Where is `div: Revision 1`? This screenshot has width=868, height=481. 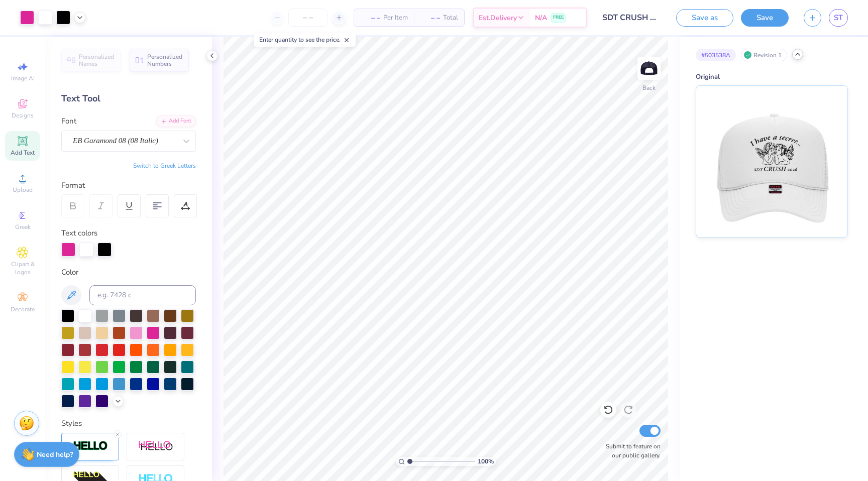
div: Revision 1 is located at coordinates (764, 55).